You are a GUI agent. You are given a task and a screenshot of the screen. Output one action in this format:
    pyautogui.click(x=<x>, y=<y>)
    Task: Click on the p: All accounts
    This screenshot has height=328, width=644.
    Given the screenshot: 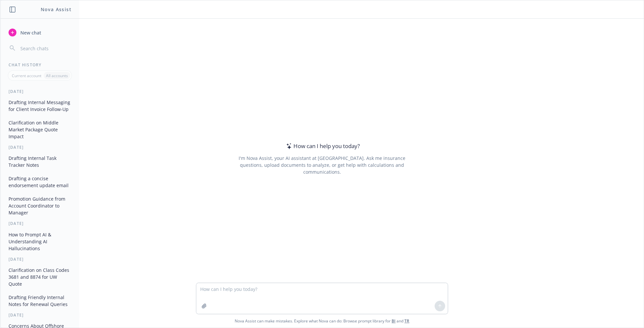 What is the action you would take?
    pyautogui.click(x=57, y=75)
    